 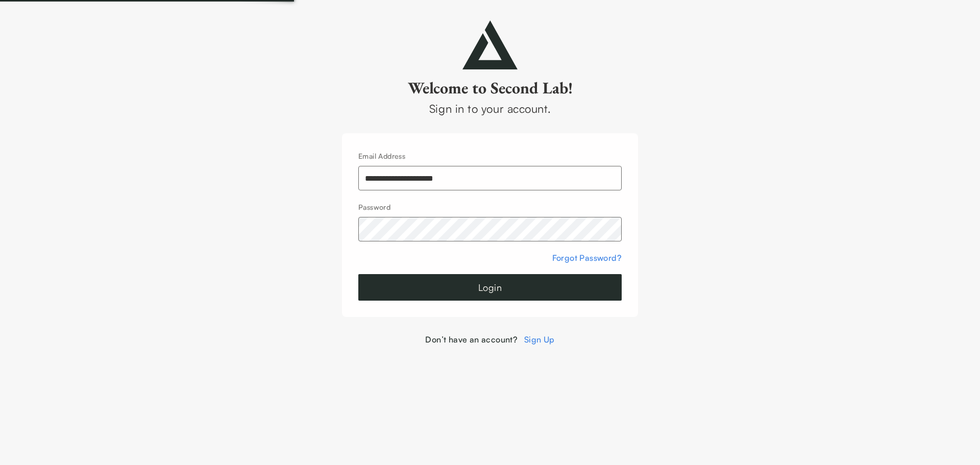 I want to click on a: Sign Up, so click(x=540, y=340).